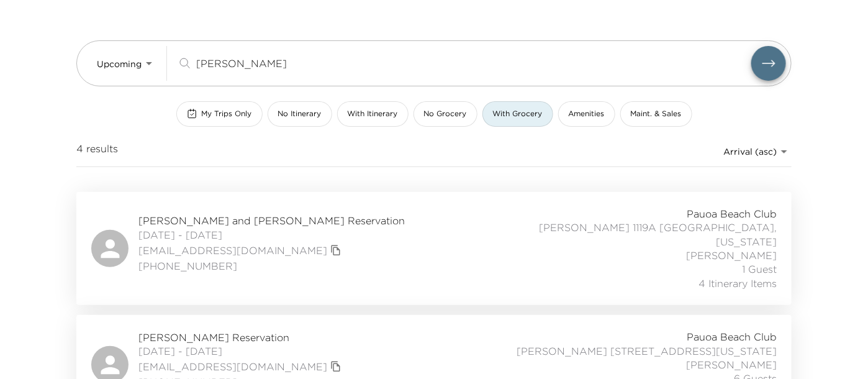  What do you see at coordinates (97, 152) in the screenshot?
I see `span: 4 results` at bounding box center [97, 152].